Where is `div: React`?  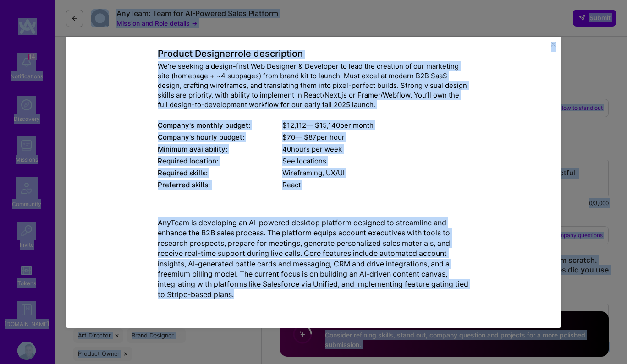
div: React is located at coordinates (376, 184).